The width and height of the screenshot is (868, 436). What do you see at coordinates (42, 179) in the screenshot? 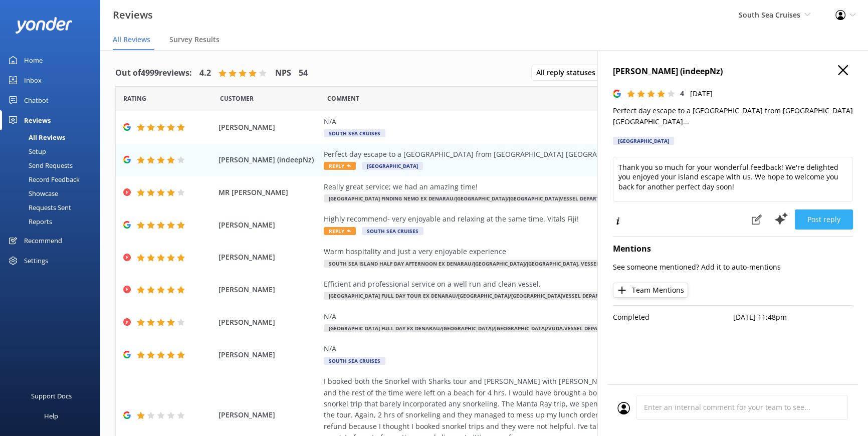
I see `div: Record Feedback` at bounding box center [42, 179].